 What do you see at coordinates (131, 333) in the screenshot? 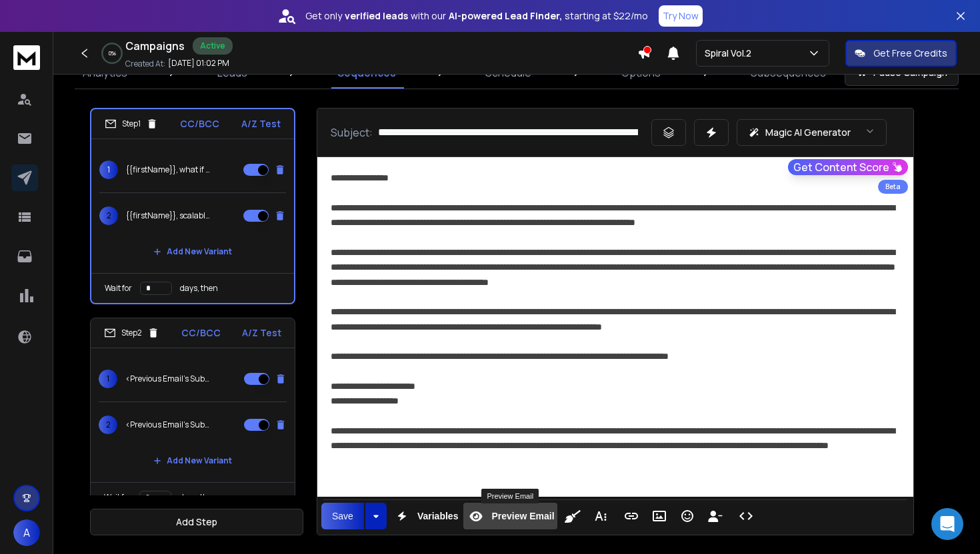
I see `div: Step 2` at bounding box center [131, 333].